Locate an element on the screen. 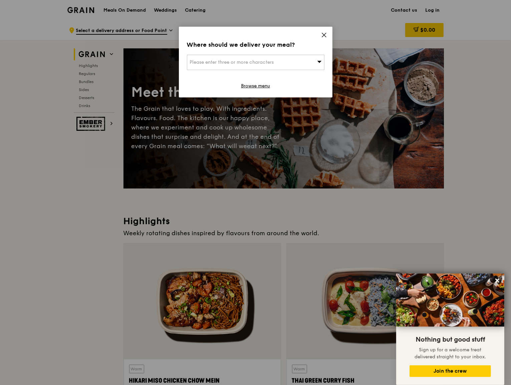 Image resolution: width=511 pixels, height=385 pixels. button: Close is located at coordinates (497, 281).